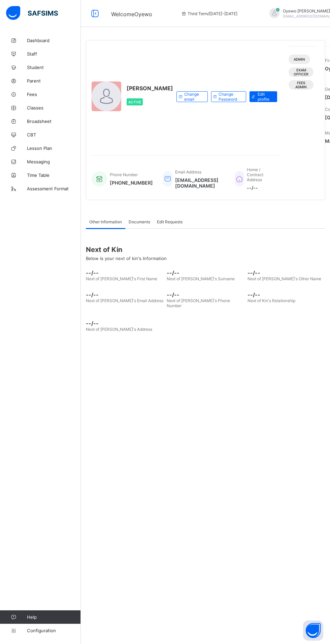 Image resolution: width=330 pixels, height=644 pixels. Describe the element at coordinates (54, 81) in the screenshot. I see `span: Parent` at that location.